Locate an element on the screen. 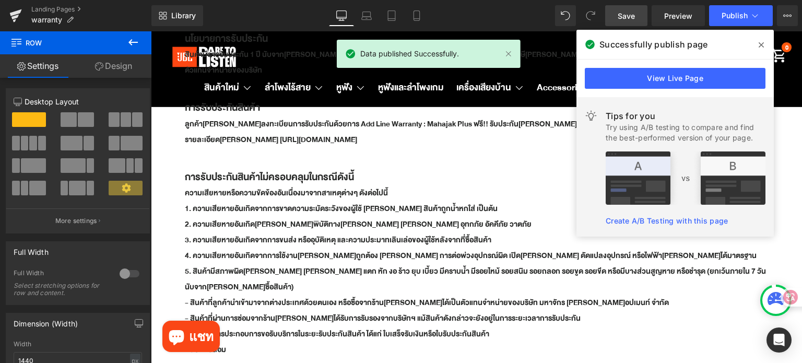 This screenshot has width=802, height=363. span: Library is located at coordinates (183, 16).